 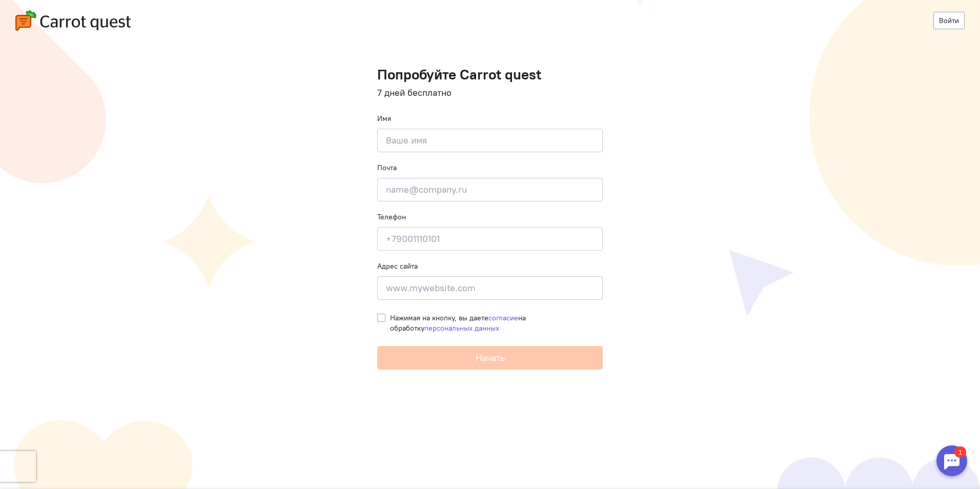 I want to click on span: Начать, so click(x=490, y=357).